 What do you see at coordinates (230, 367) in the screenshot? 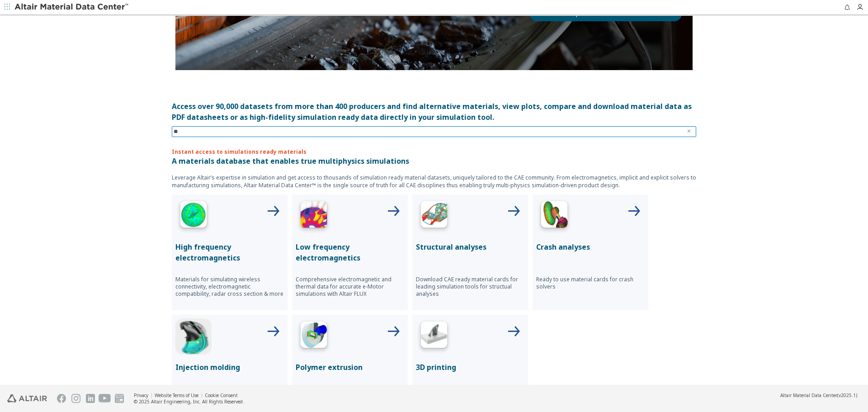
I see `p: Injection molding` at bounding box center [230, 367].